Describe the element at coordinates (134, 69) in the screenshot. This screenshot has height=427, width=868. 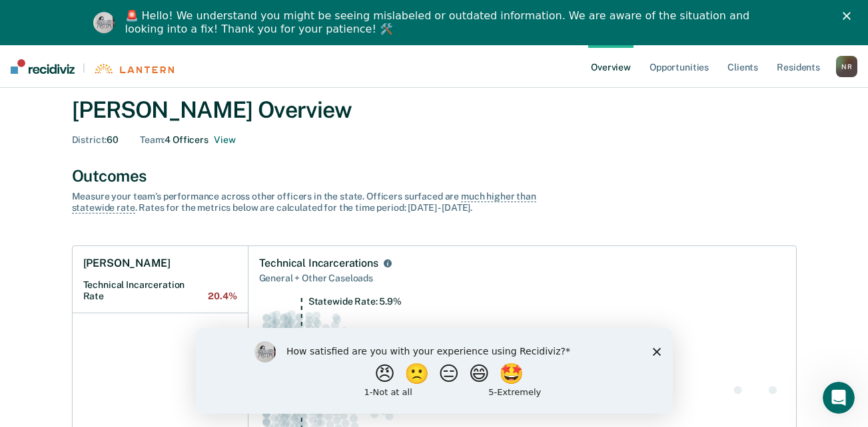
I see `img: Lantern` at that location.